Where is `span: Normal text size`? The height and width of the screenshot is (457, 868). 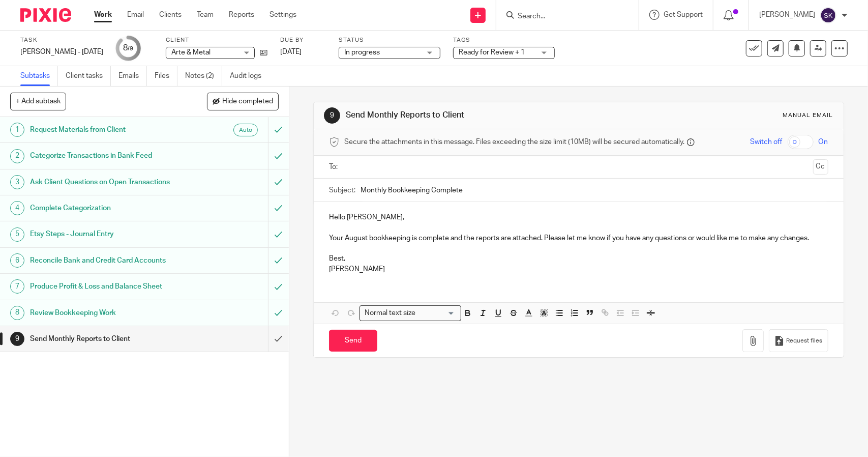 span: Normal text size is located at coordinates (390, 313).